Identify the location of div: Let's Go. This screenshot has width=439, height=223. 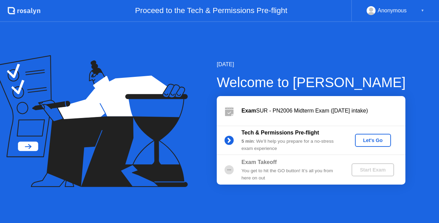
(373, 140).